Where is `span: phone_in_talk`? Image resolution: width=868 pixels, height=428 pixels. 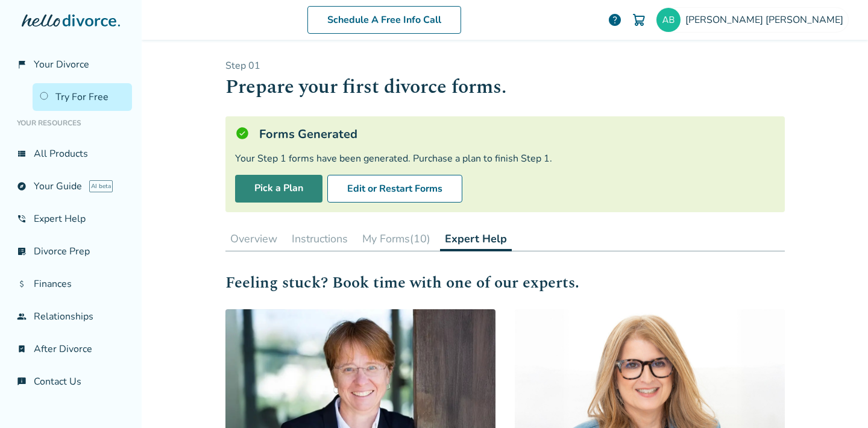 span: phone_in_talk is located at coordinates (22, 219).